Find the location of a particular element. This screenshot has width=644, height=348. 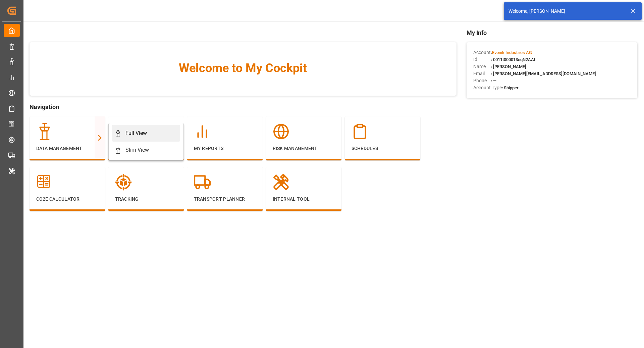

span: Navigation is located at coordinates (243, 107).